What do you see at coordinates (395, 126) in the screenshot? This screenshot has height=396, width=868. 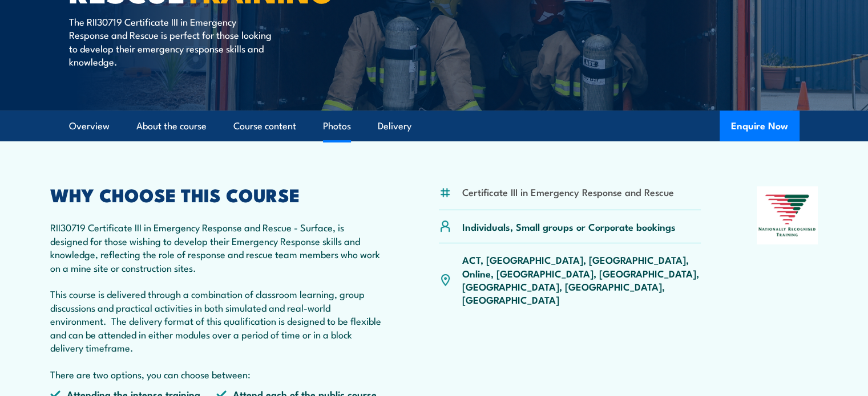 I see `a: Delivery` at bounding box center [395, 126].